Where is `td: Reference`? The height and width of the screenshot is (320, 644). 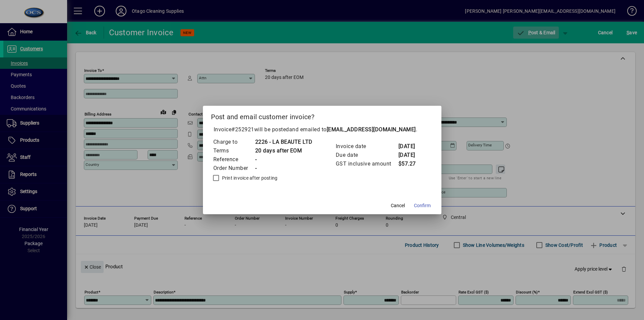 td: Reference is located at coordinates (234, 160).